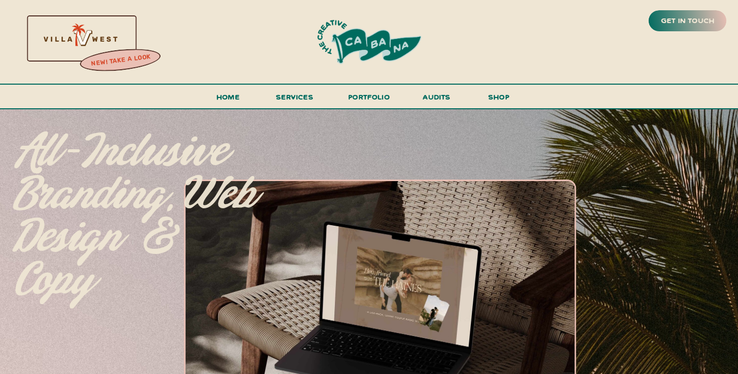 This screenshot has width=738, height=374. I want to click on a: new! take a look, so click(121, 61).